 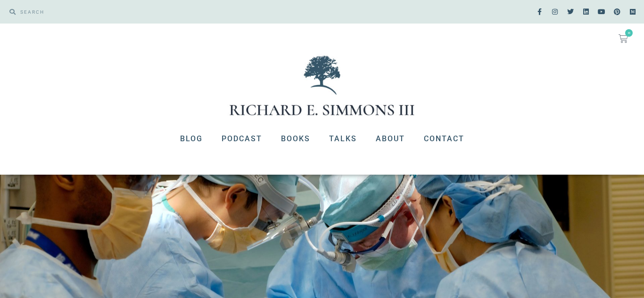 I want to click on a: Blog, so click(x=191, y=139).